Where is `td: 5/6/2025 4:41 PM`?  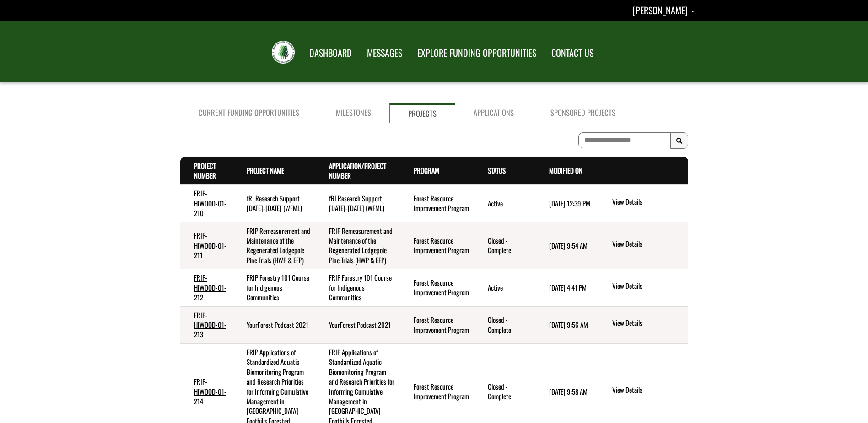
td: 5/6/2025 4:41 PM is located at coordinates (566, 288).